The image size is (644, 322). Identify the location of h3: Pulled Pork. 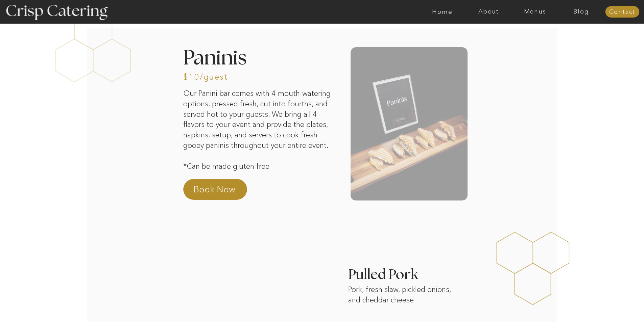
(456, 271).